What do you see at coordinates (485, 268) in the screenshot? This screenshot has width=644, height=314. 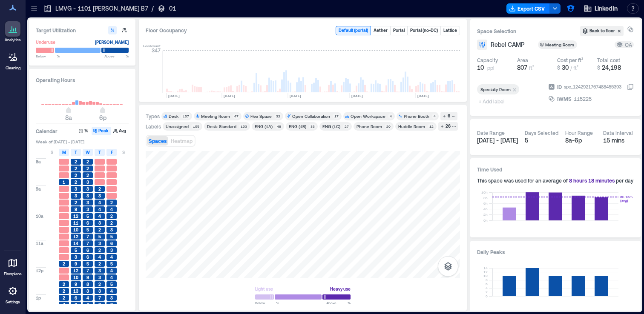 I see `tspan: 14` at bounding box center [485, 268].